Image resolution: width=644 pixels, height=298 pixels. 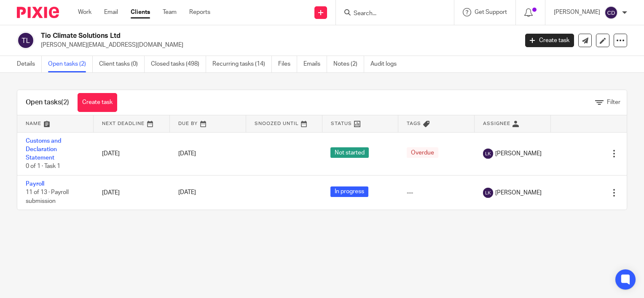 What do you see at coordinates (38, 12) in the screenshot?
I see `img: Pixie` at bounding box center [38, 12].